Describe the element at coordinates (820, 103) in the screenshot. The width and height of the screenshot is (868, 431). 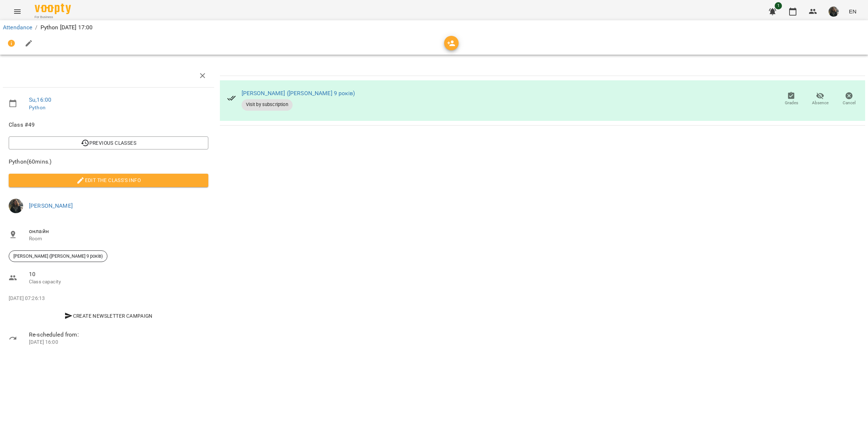
I see `span: Absence` at that location.